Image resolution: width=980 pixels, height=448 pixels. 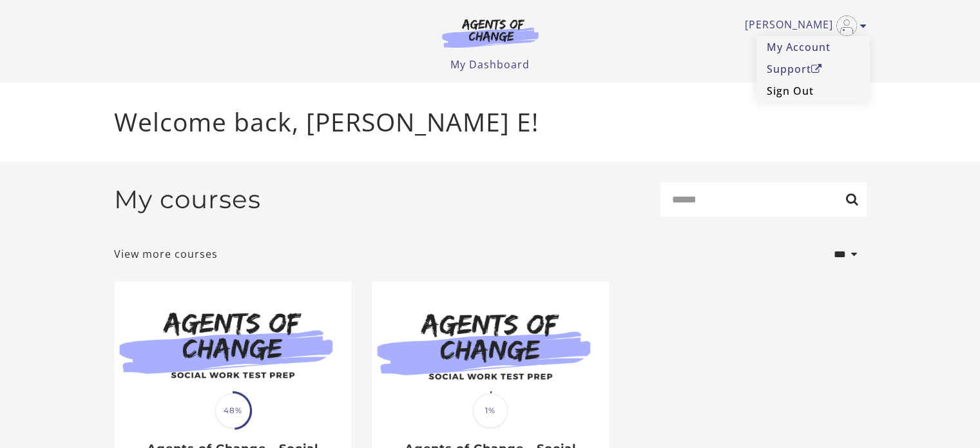 What do you see at coordinates (802, 25) in the screenshot?
I see `a: Toggle menu` at bounding box center [802, 25].